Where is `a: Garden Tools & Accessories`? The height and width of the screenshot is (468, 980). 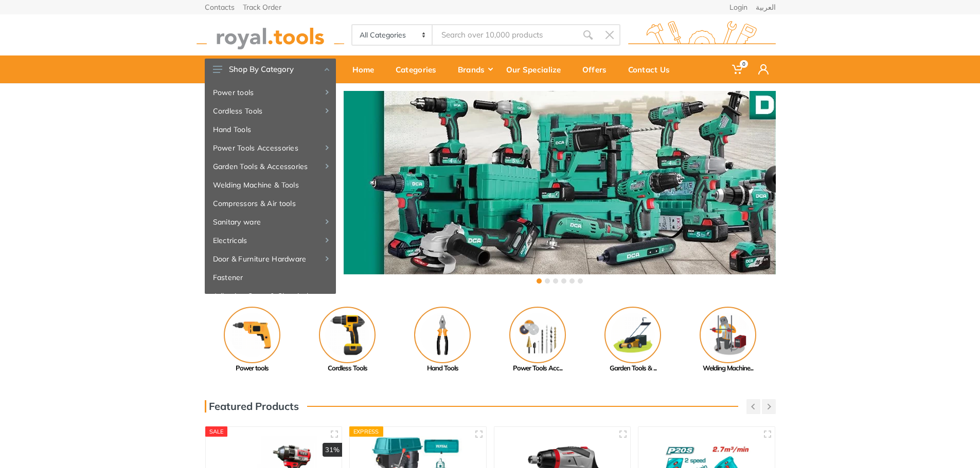 a: Garden Tools & Accessories is located at coordinates (270, 167).